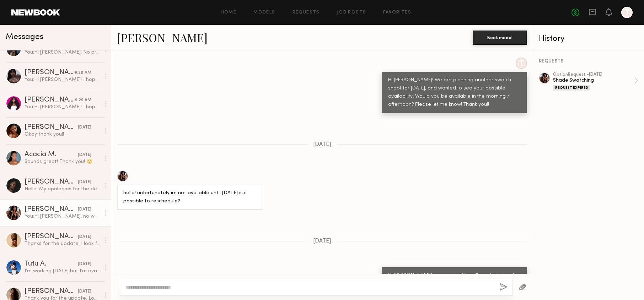  I want to click on a: Home, so click(229, 12).